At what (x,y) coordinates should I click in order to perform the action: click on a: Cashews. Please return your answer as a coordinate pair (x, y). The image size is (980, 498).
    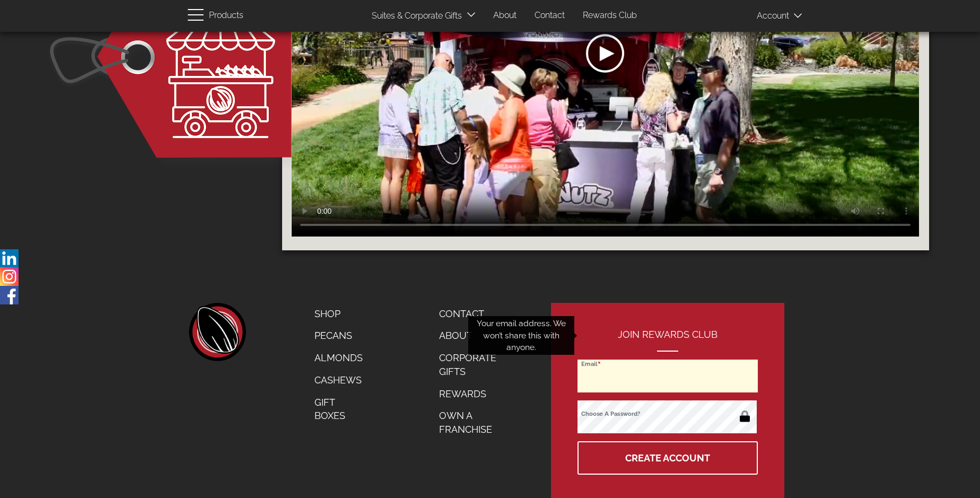
    Looking at the image, I should click on (338, 381).